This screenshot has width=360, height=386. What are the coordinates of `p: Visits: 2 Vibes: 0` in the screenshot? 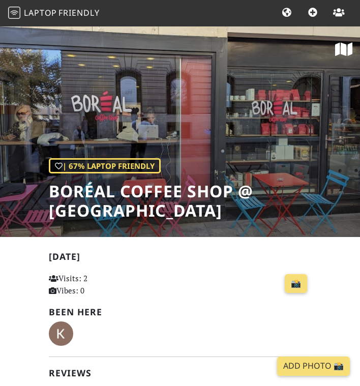 It's located at (88, 284).